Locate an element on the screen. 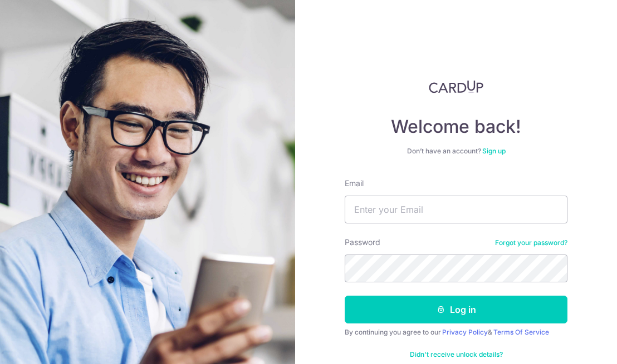 The height and width of the screenshot is (364, 617). a: Didn't receive unlock details? is located at coordinates (456, 355).